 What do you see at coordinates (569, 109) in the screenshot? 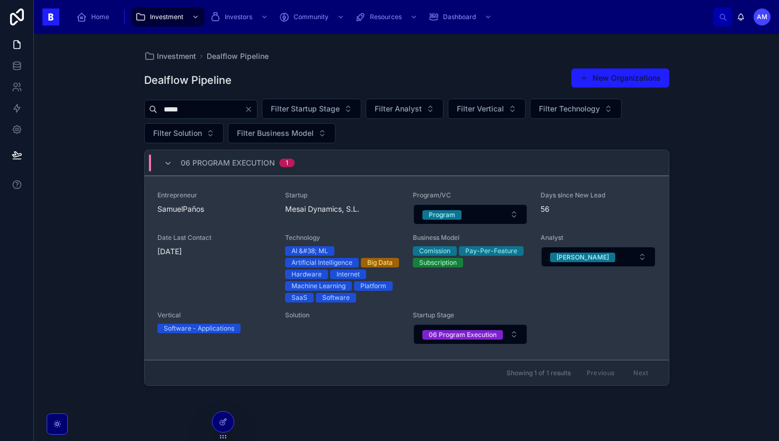
I see `span: Filter Technology` at bounding box center [569, 109].